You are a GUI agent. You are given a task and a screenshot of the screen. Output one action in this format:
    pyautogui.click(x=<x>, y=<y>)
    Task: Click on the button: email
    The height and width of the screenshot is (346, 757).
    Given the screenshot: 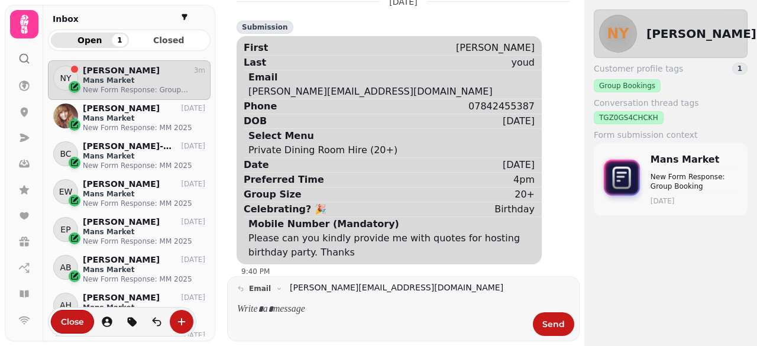 What is the action you would take?
    pyautogui.click(x=260, y=289)
    